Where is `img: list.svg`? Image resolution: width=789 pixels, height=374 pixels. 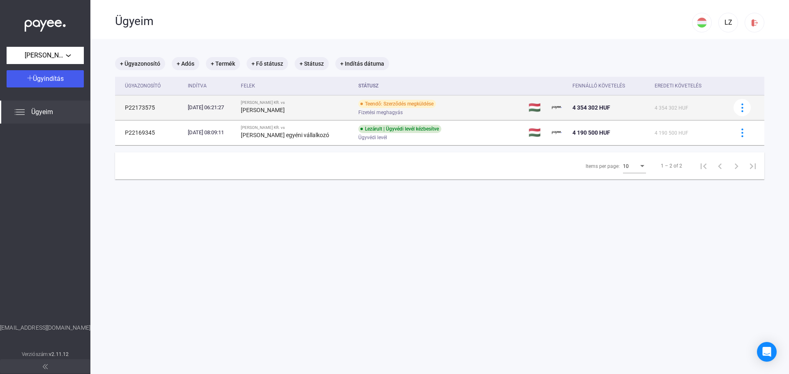
img: list.svg is located at coordinates (20, 112).